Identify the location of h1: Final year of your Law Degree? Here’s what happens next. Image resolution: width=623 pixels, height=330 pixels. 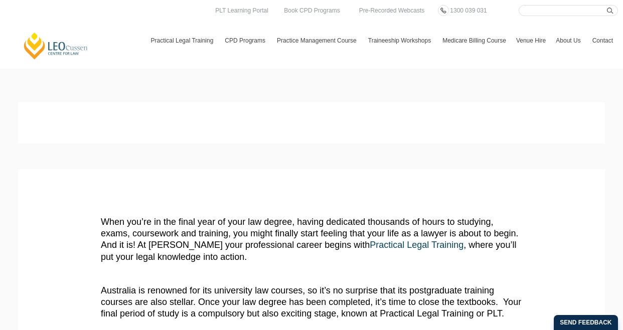
(311, 127).